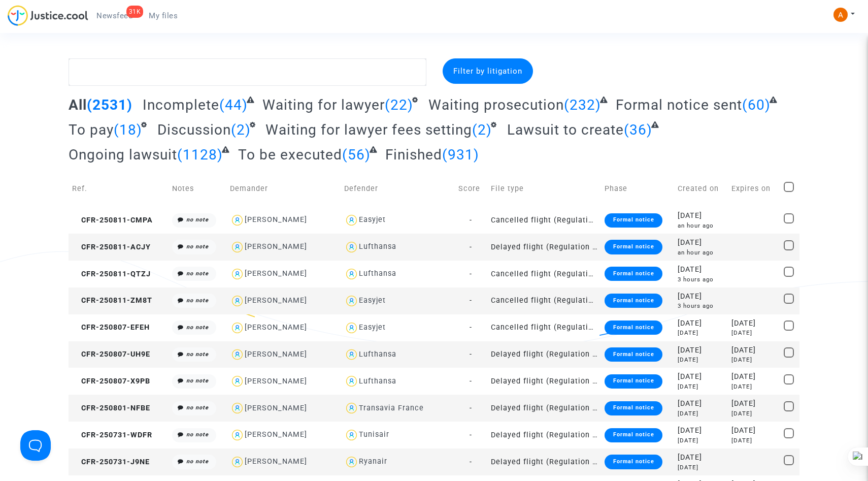  Describe the element at coordinates (471, 188) in the screenshot. I see `td: Score` at that location.